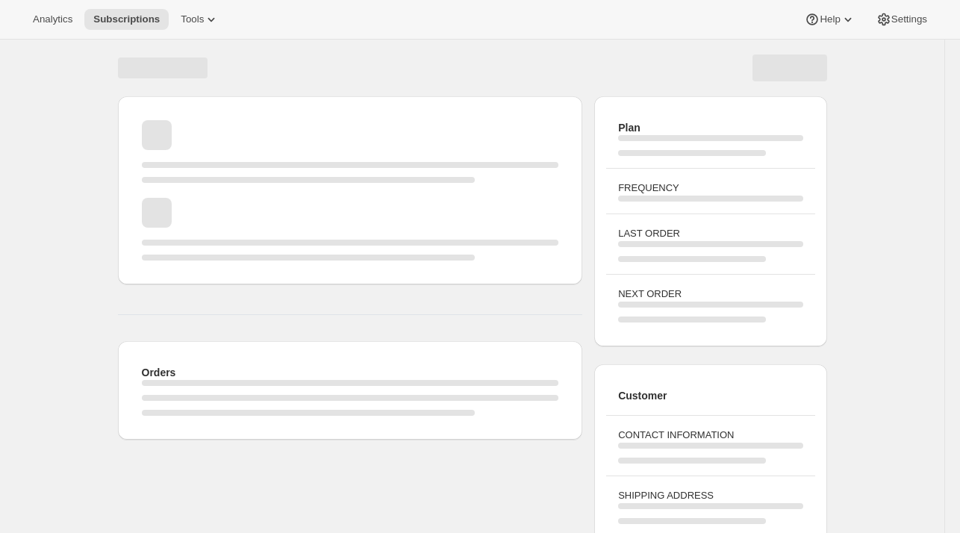 Image resolution: width=960 pixels, height=533 pixels. Describe the element at coordinates (52, 19) in the screenshot. I see `button: Analytics` at that location.